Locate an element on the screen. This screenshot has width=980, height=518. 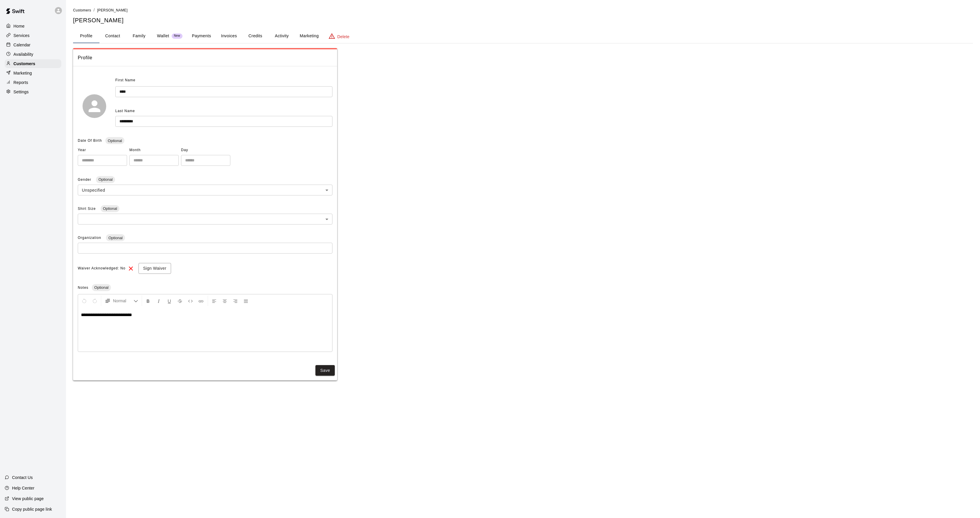
span: New is located at coordinates (177, 35).